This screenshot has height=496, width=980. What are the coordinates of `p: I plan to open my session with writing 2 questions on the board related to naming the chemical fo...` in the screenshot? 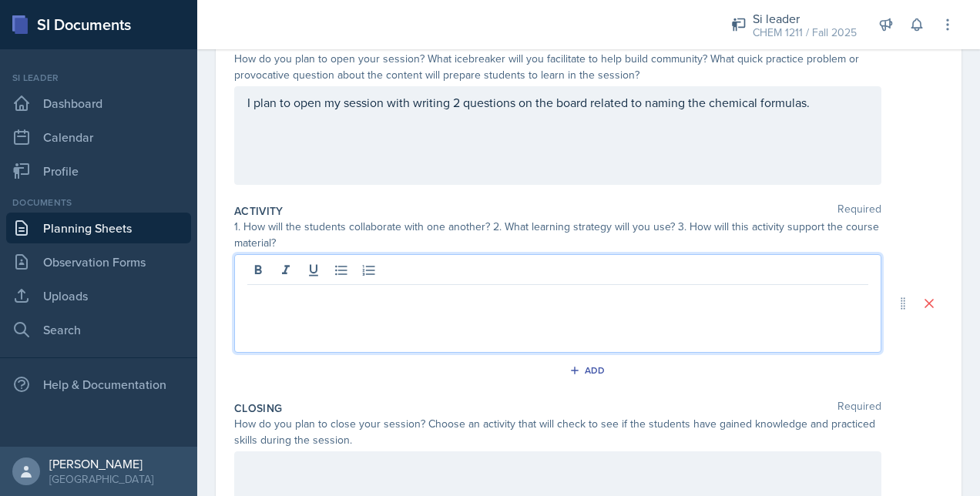 It's located at (558, 102).